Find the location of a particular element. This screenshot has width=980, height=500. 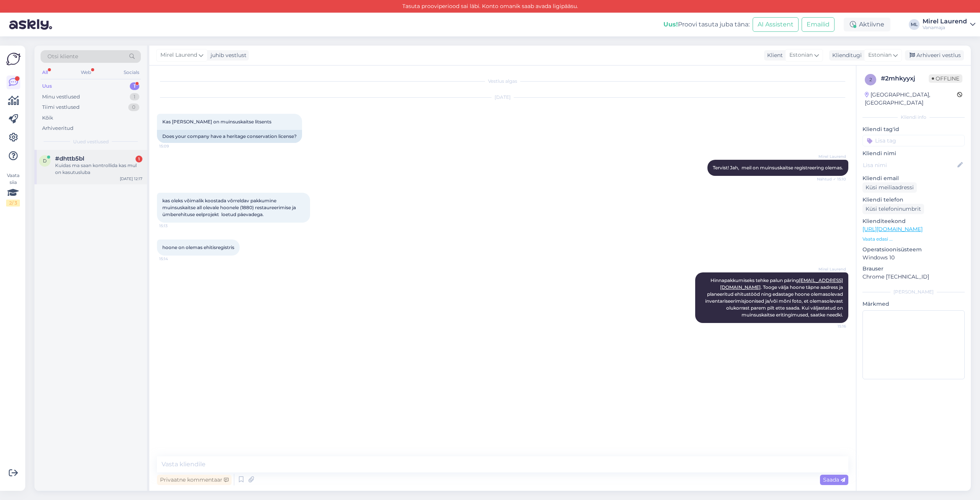

div: Mirel Laurend is located at coordinates (945, 21).